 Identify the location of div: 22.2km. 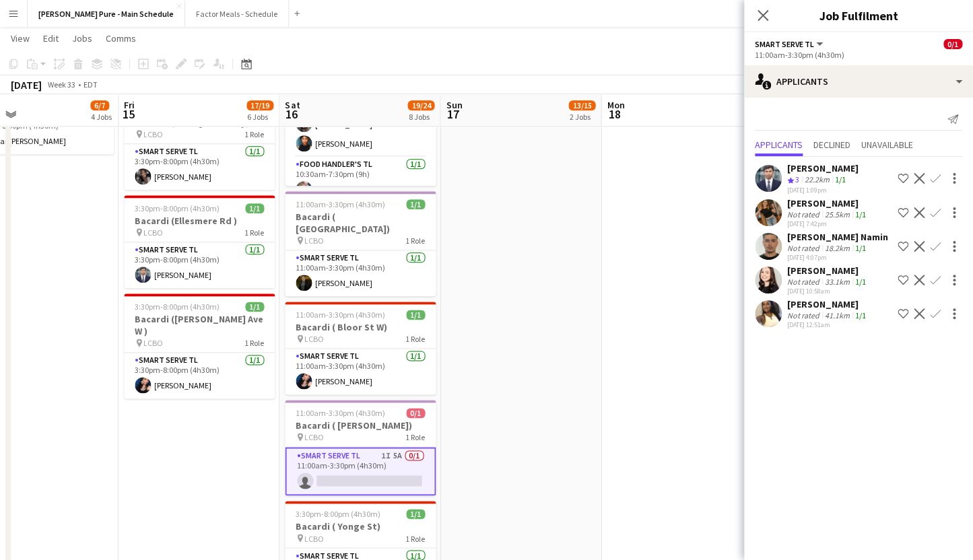
(817, 180).